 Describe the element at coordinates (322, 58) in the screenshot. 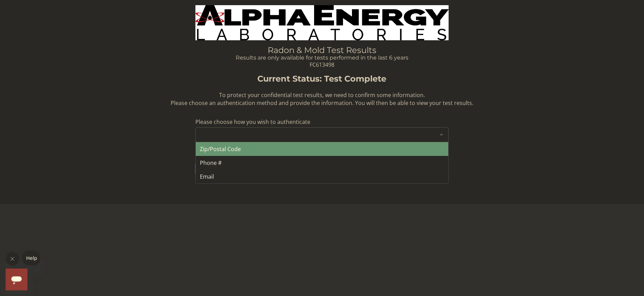

I see `h4: Results are only available for tests performed in the last 6 years` at that location.